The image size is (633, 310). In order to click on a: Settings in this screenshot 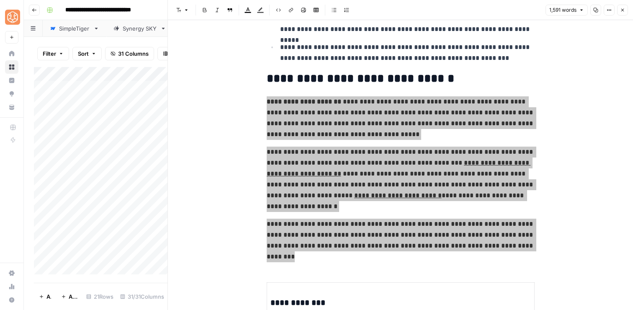, I will do `click(12, 273)`.